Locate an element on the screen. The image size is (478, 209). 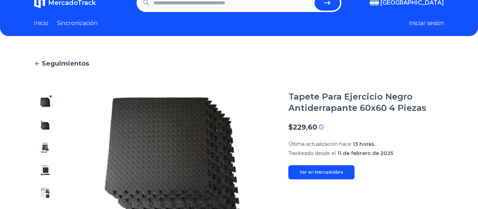
a: Sincronización is located at coordinates (77, 23).